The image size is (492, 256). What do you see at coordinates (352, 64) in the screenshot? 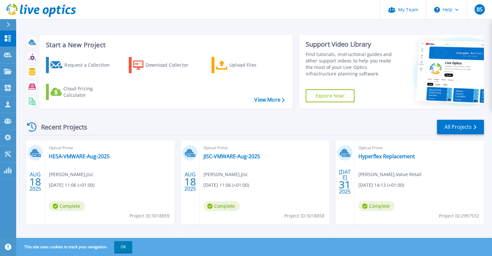
I see `div: Find tutorials, instructional guides and other support videos to help you make the most of your L...` at bounding box center [352, 64].